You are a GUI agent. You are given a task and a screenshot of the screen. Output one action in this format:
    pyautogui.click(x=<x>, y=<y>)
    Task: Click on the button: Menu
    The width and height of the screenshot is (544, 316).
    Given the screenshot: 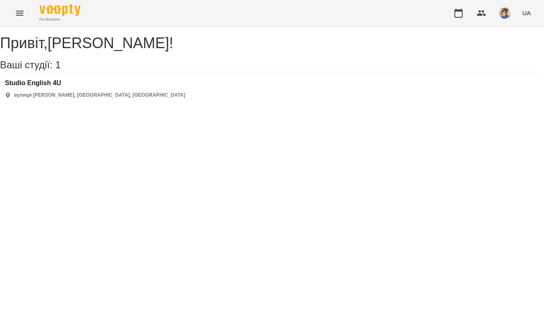 What is the action you would take?
    pyautogui.click(x=20, y=13)
    